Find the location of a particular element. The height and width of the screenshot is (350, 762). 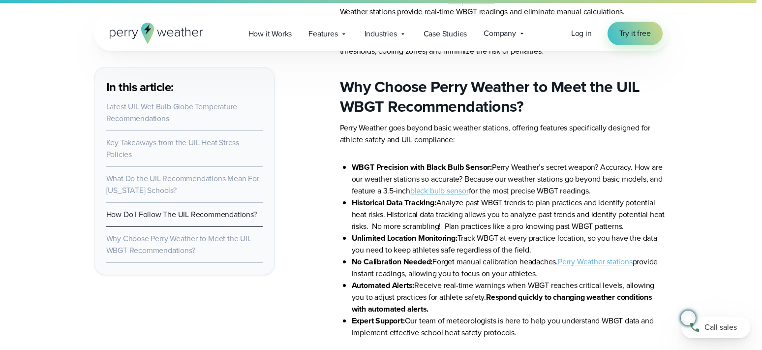

span: Try it free is located at coordinates (635, 33).